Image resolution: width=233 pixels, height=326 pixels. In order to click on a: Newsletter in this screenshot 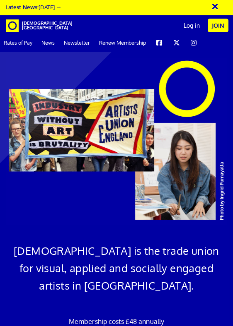, I will do `click(77, 42)`.